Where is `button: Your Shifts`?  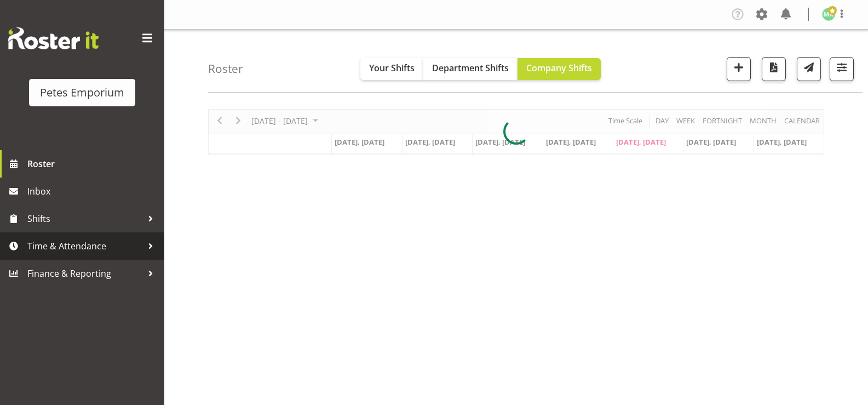 button: Your Shifts is located at coordinates (391, 69).